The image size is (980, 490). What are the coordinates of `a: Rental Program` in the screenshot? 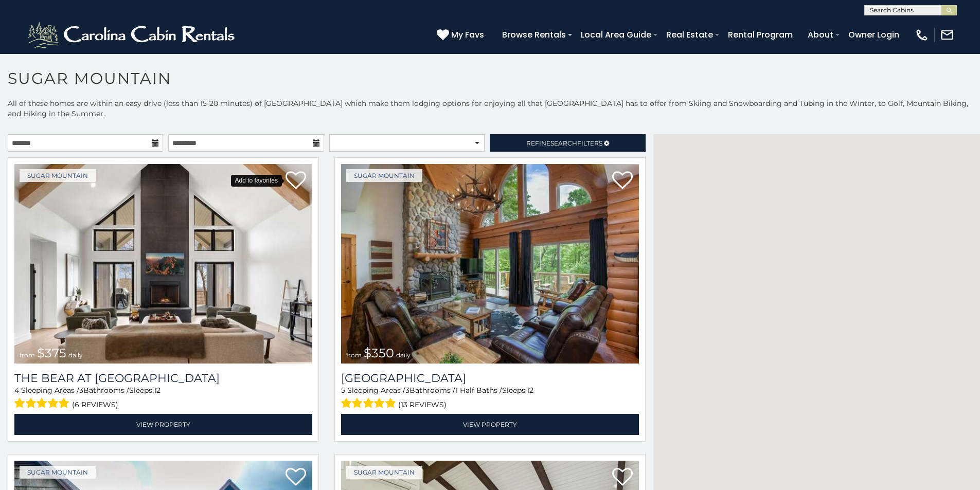 It's located at (760, 35).